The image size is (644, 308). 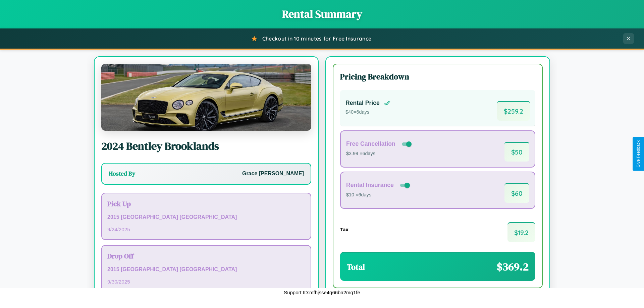 What do you see at coordinates (322, 292) in the screenshot?
I see `p: Support ID: mfhjsse4q66ba2mq1fe` at bounding box center [322, 292].